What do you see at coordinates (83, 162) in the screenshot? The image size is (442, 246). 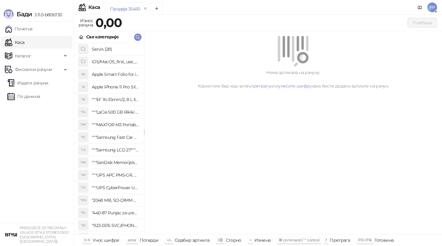 I see `div: "MK` at bounding box center [83, 162].